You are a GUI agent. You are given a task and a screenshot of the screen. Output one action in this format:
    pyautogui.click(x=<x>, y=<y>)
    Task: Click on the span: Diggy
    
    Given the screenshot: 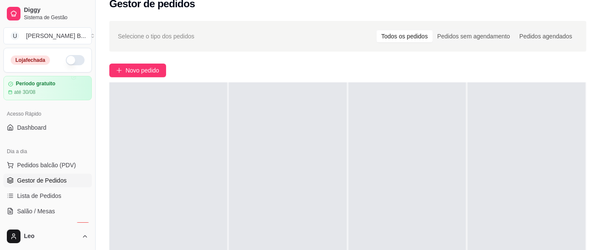 What is the action you would take?
    pyautogui.click(x=56, y=10)
    